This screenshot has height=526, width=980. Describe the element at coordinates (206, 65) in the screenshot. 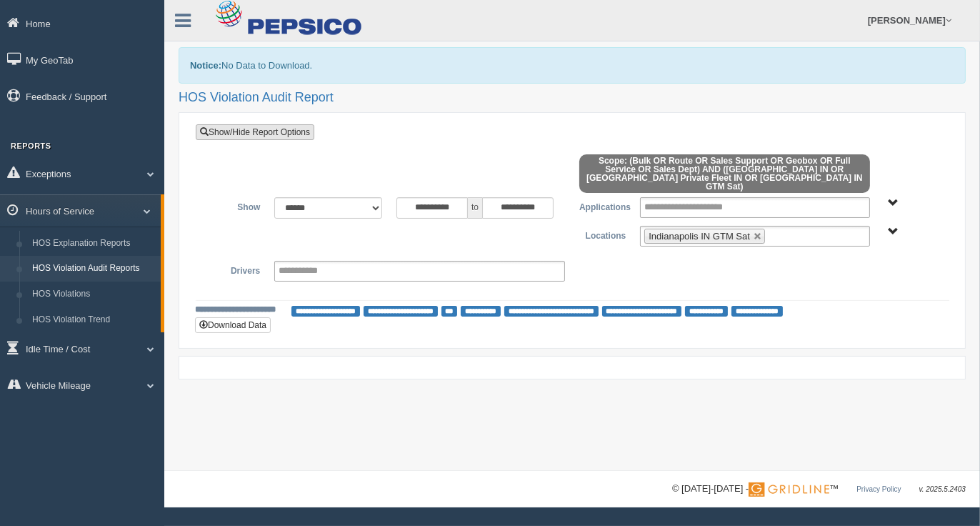

I see `b: Notice:` at that location.